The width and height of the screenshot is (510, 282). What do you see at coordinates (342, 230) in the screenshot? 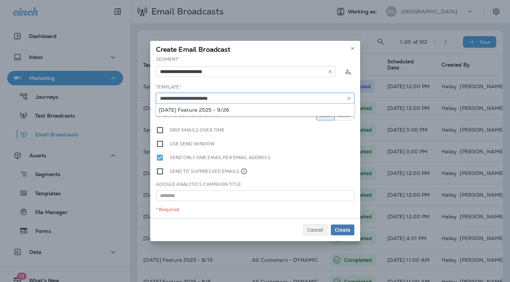
I see `span: Create` at bounding box center [342, 230].